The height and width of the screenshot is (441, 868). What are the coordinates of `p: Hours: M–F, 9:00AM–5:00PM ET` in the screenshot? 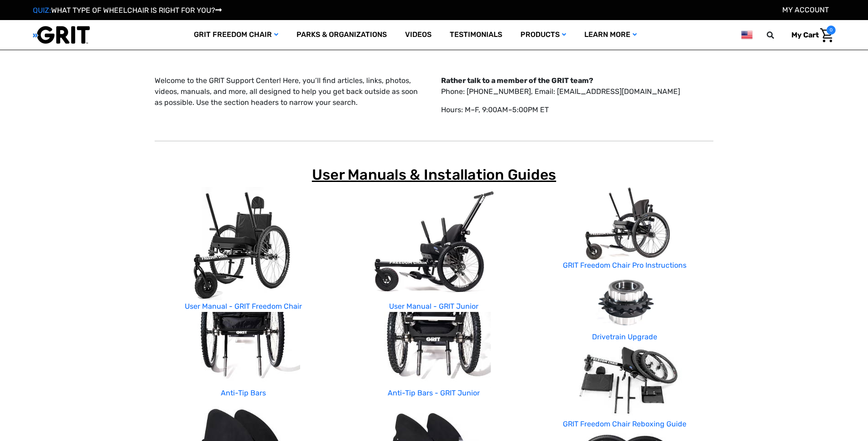 It's located at (577, 110).